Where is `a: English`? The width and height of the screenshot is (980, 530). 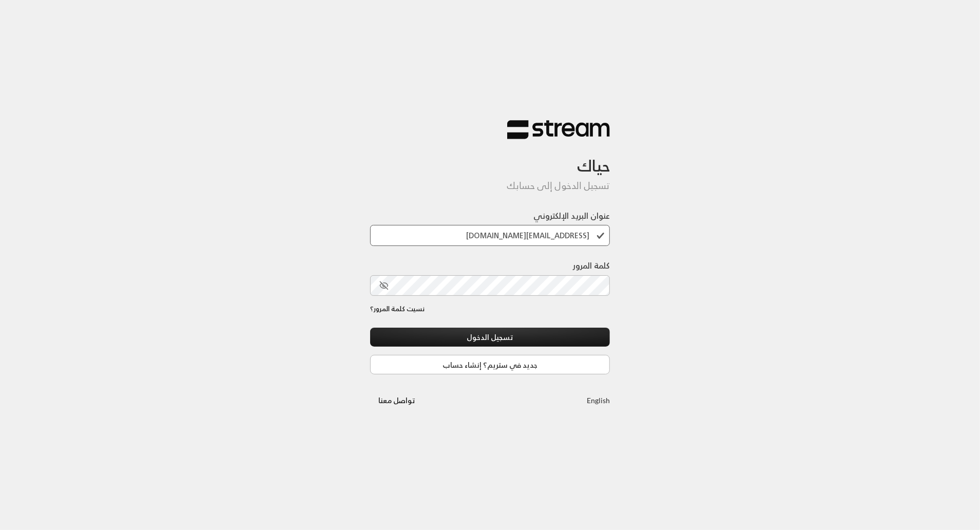 a: English is located at coordinates (598, 400).